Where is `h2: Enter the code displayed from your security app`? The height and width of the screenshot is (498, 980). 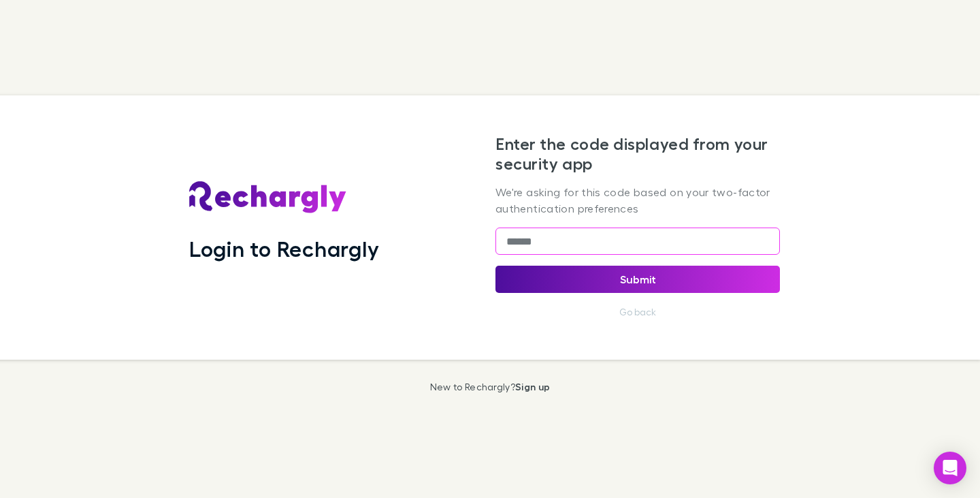
h2: Enter the code displayed from your security app is located at coordinates (638, 154).